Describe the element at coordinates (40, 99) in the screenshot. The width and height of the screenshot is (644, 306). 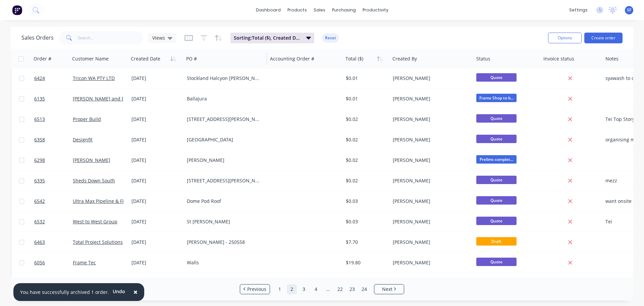
I see `span: 6135` at that location.